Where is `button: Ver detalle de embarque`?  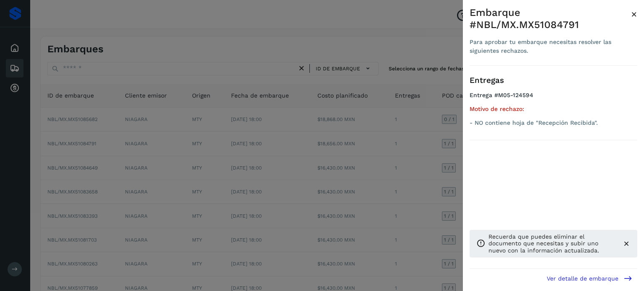
button: Ver detalle de embarque is located at coordinates (589, 278).